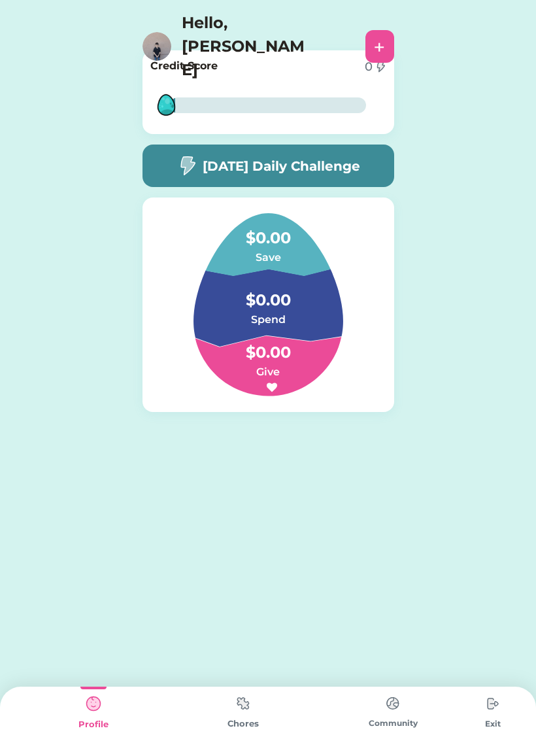  What do you see at coordinates (268, 305) in the screenshot?
I see `img: Group%201.svg` at bounding box center [268, 305].